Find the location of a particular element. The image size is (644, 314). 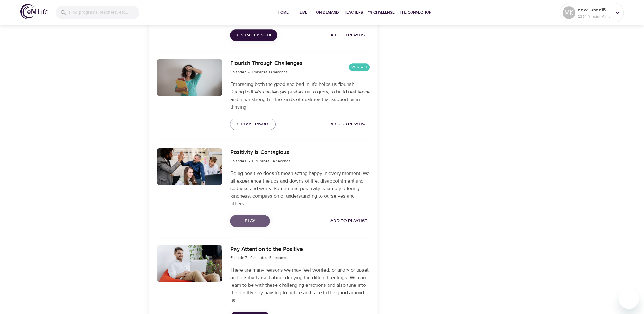

input: Find programs, teachers, etc... is located at coordinates (104, 12).